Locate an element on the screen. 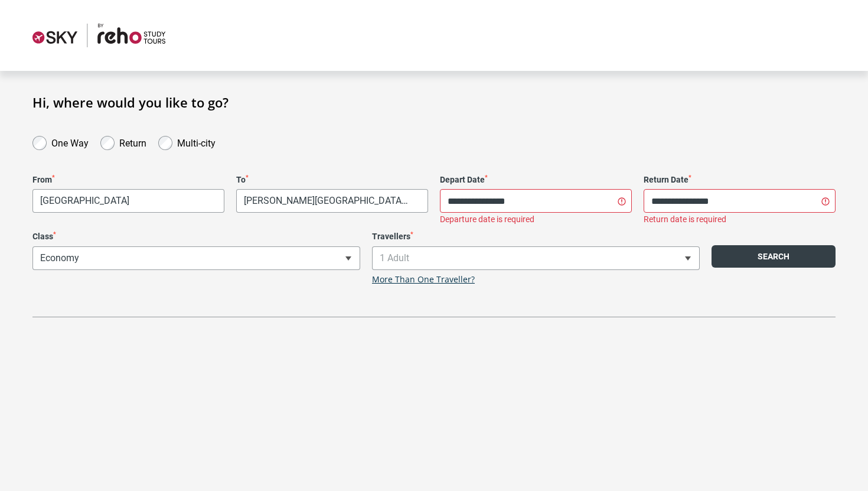 The image size is (868, 491). span: Florence, Italy is located at coordinates (332, 201).